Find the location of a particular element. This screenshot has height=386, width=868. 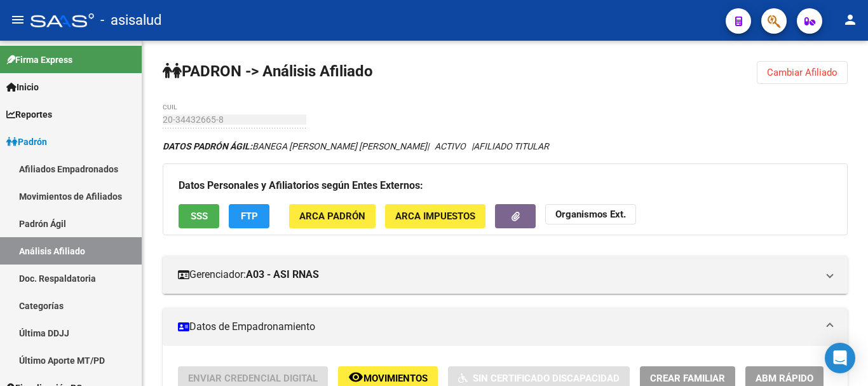

button: FTP is located at coordinates (249, 215).